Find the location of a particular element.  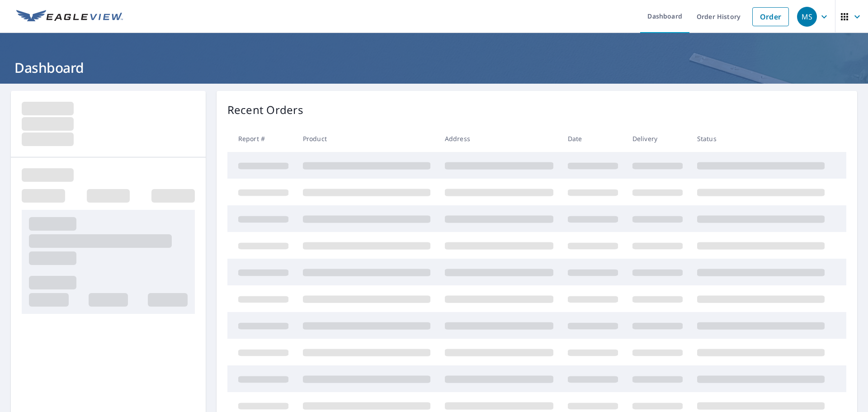

p: Recent Orders is located at coordinates (265, 110).